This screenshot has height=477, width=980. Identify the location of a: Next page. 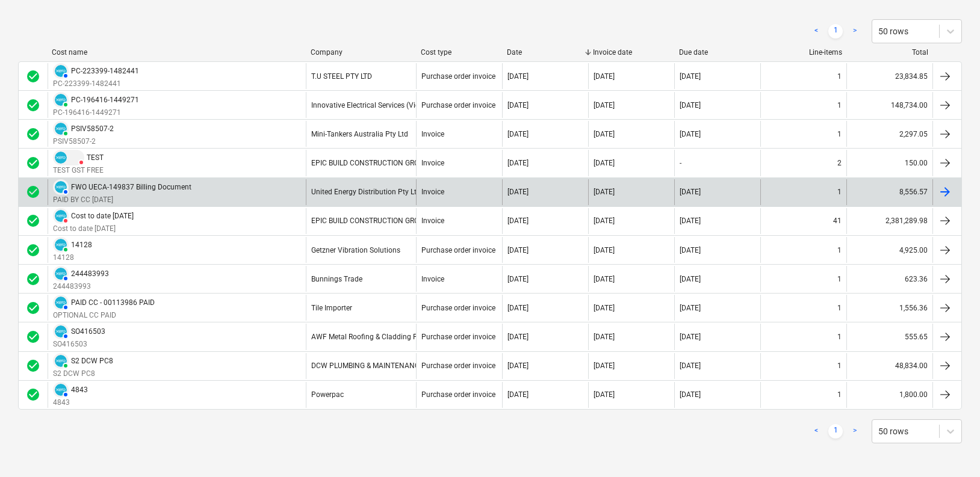
(855, 431).